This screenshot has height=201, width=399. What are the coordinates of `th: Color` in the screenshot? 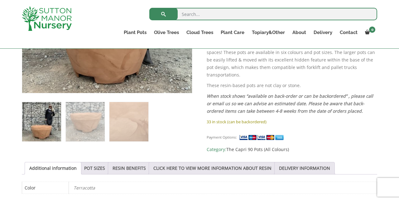 It's located at (45, 187).